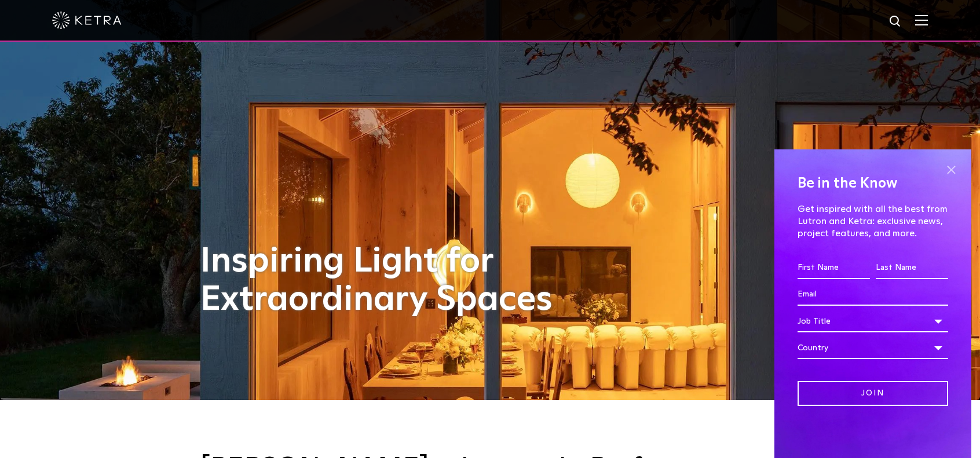 This screenshot has height=458, width=980. Describe the element at coordinates (87, 20) in the screenshot. I see `img: ketra-logo-2019-white` at that location.